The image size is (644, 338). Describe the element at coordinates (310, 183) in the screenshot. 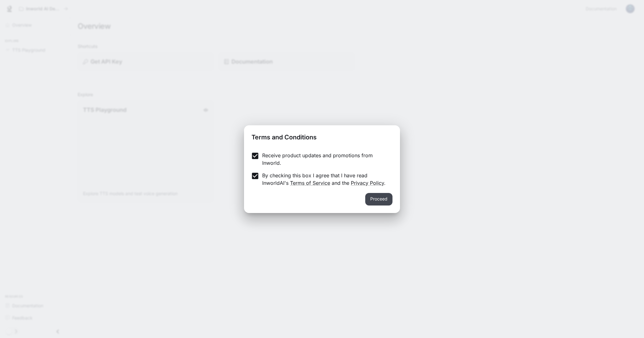

I see `a: Terms of Service` at that location.